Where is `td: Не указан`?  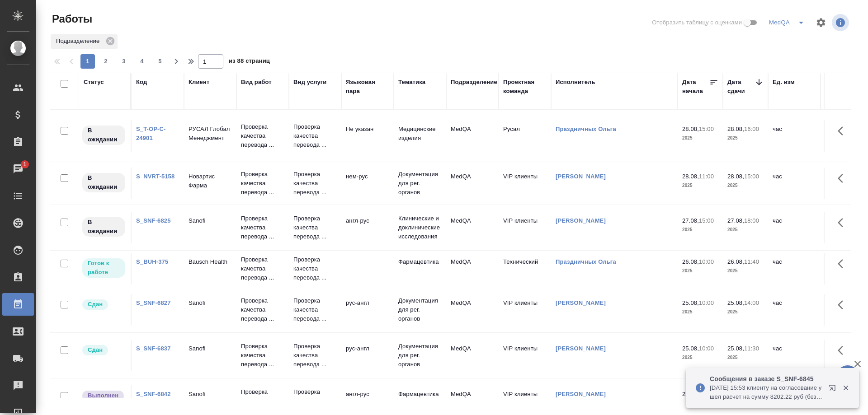 td: Не указан is located at coordinates (368, 136).